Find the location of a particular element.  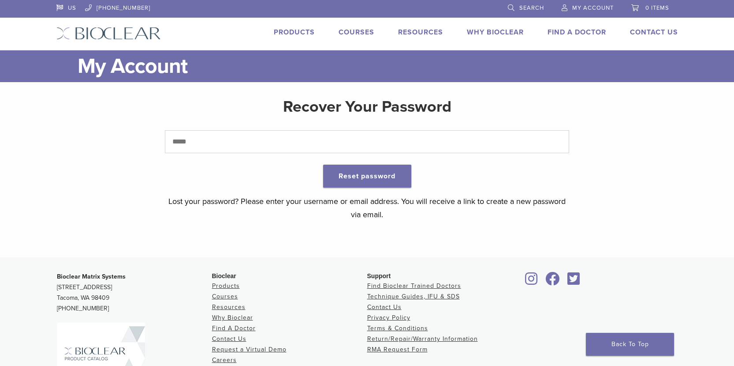

img: Bioclear is located at coordinates (108, 33).